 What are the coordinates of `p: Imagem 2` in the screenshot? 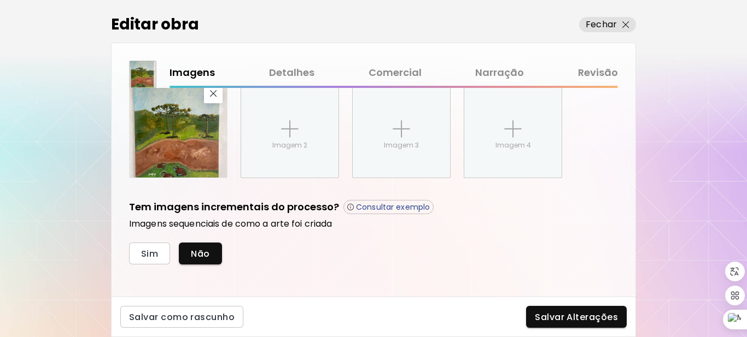 It's located at (290, 145).